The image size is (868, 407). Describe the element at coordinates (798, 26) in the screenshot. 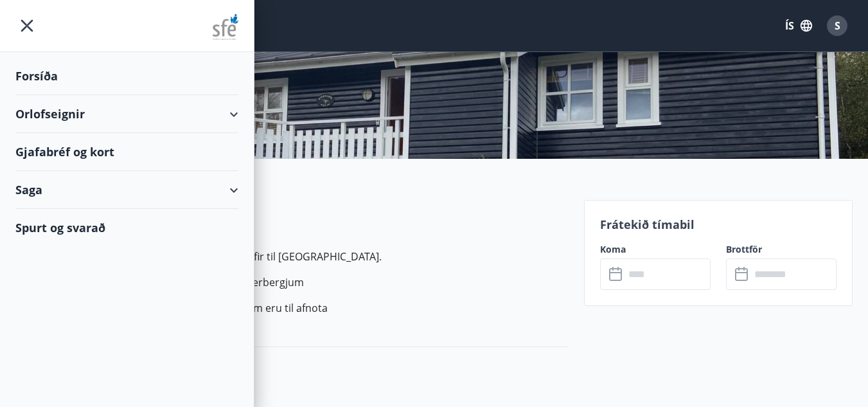

I see `button: ÍS` at that location.